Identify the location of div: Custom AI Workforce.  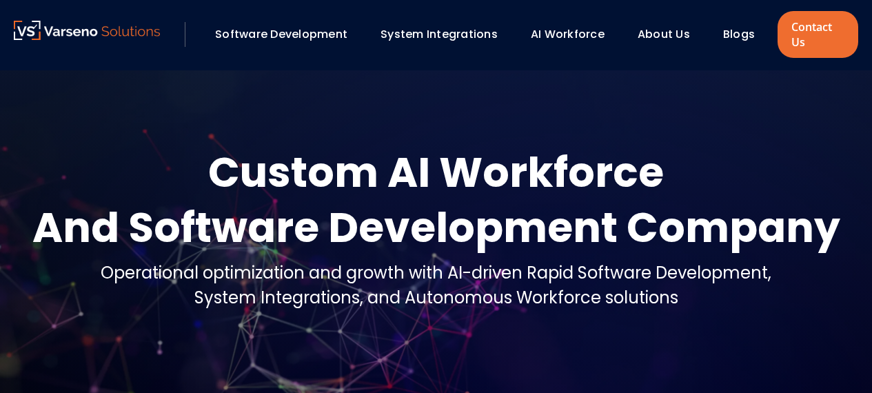
(436, 172).